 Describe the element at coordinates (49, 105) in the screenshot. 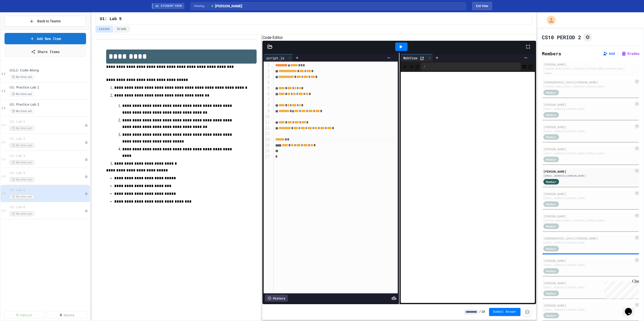

I see `span: U1: Practice Lab 2` at that location.